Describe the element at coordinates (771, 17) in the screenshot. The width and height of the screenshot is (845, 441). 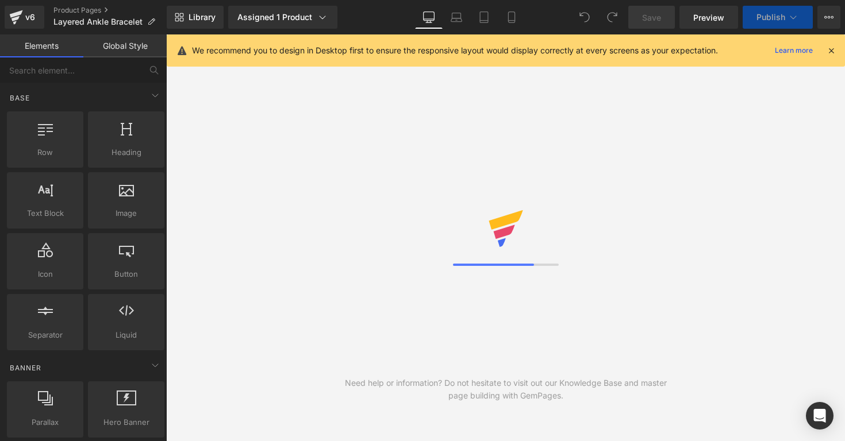
I see `span: Publish` at that location.